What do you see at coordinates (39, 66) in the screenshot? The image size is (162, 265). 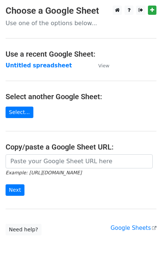 I see `a: Untitled spreadsheet` at bounding box center [39, 66].